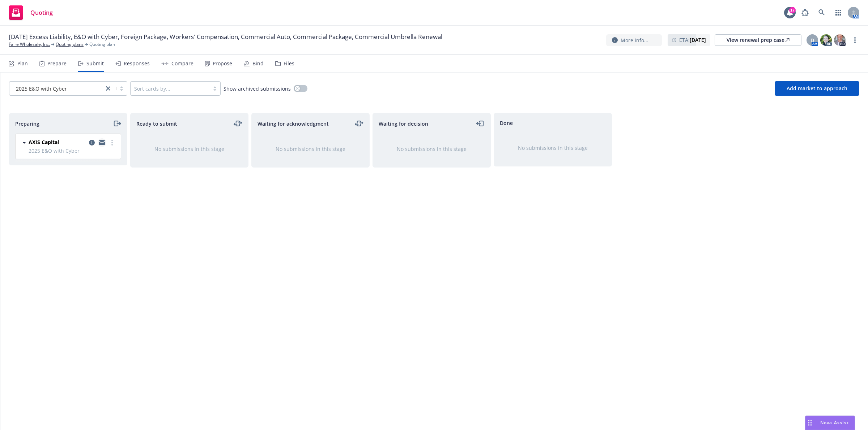  Describe the element at coordinates (816, 88) in the screenshot. I see `span: Add market to approach` at that location.